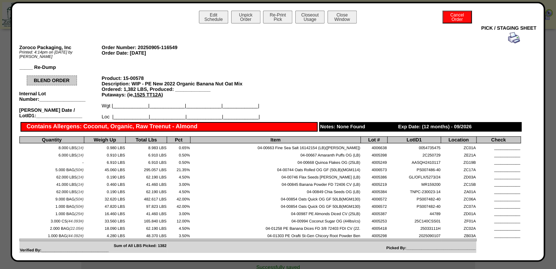 This screenshot has width=556, height=269. Describe the element at coordinates (52, 235) in the screenshot. I see `td: 1.000 BAG` at that location.